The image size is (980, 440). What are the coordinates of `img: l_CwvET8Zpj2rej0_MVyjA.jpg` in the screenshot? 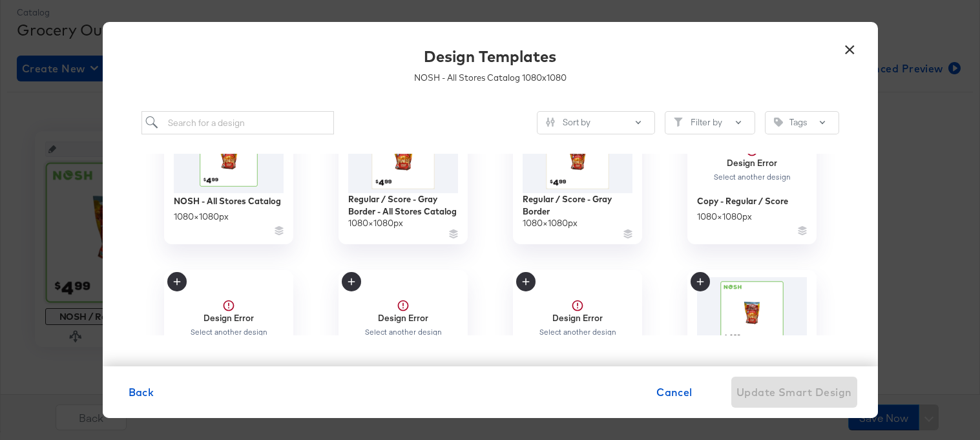 It's located at (403, 158).